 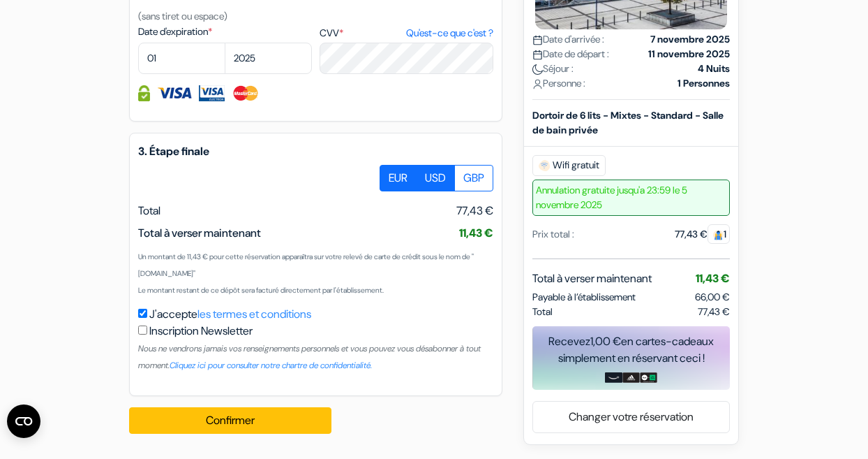 I want to click on h5: 3. Étape finale, so click(x=315, y=151).